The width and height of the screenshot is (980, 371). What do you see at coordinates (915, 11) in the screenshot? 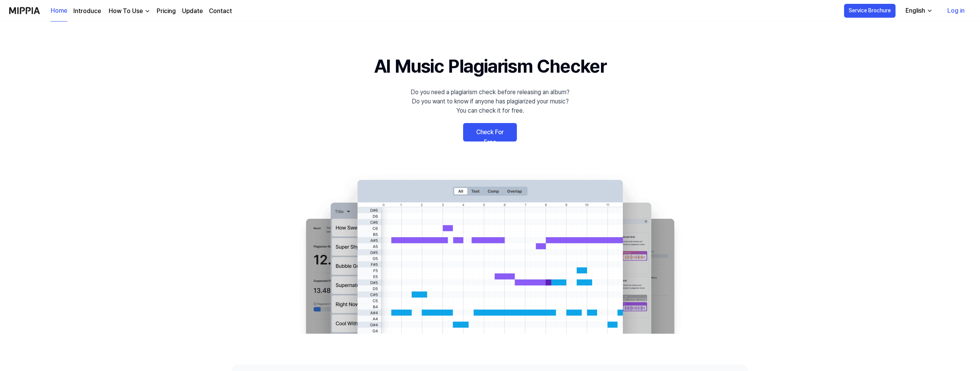
I see `div: English` at bounding box center [915, 11].